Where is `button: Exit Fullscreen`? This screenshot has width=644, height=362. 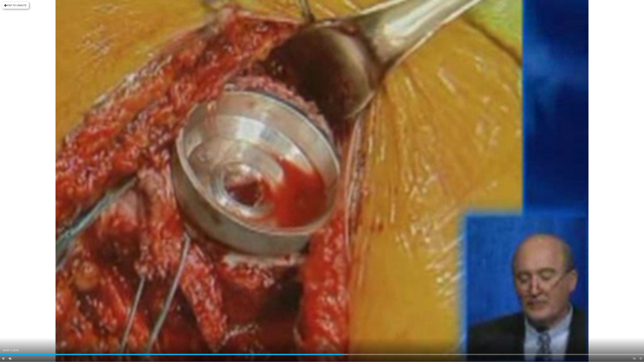
button: Exit Fullscreen is located at coordinates (641, 358).